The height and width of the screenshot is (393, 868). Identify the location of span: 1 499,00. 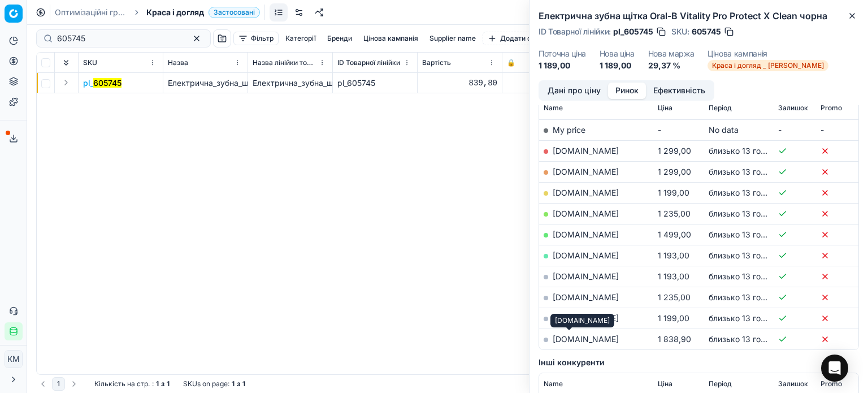
(674, 234).